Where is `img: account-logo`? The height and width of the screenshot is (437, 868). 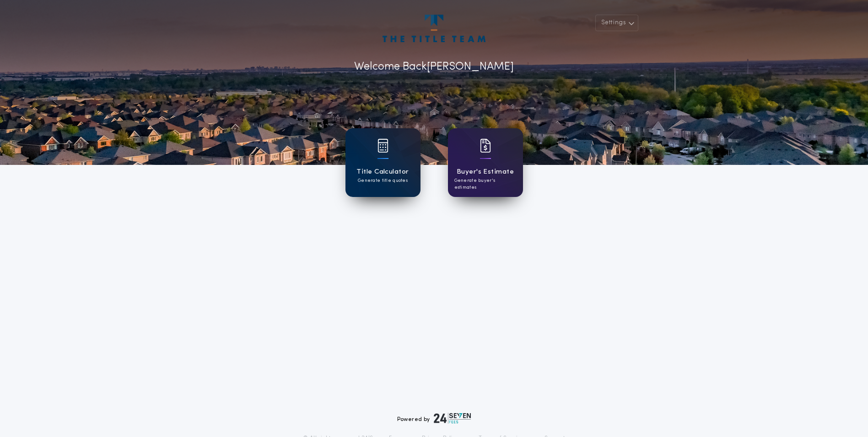 img: account-logo is located at coordinates (434, 29).